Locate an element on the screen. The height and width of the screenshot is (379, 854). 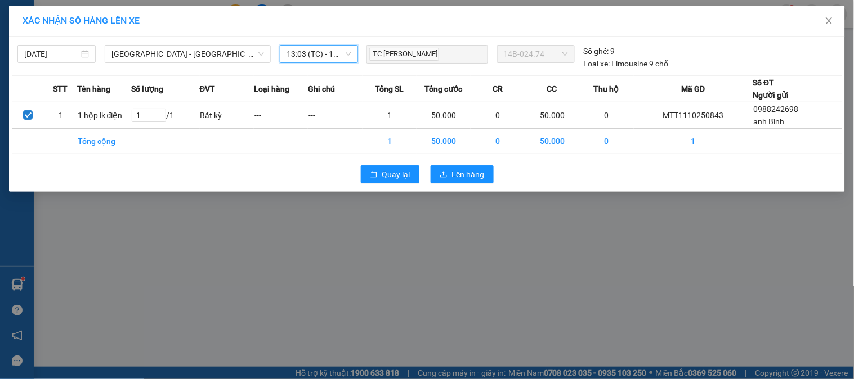
span: Số ghế: is located at coordinates (596, 51).